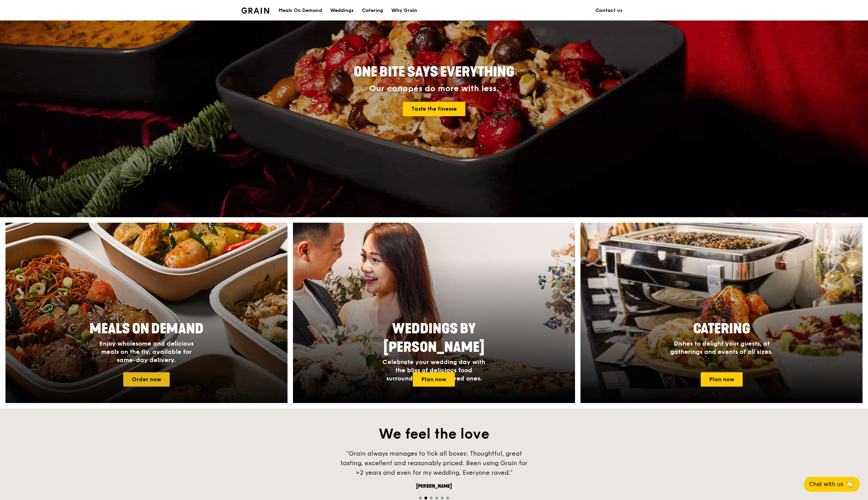  What do you see at coordinates (147, 329) in the screenshot?
I see `span: Meals On Demand` at bounding box center [147, 329].